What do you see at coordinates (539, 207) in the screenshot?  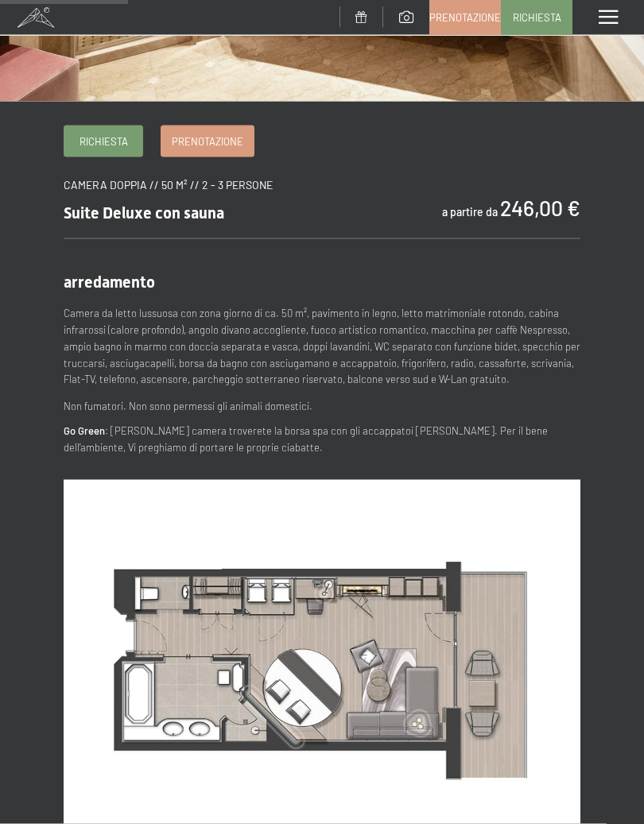 I see `b: 246,00 €` at bounding box center [539, 207].